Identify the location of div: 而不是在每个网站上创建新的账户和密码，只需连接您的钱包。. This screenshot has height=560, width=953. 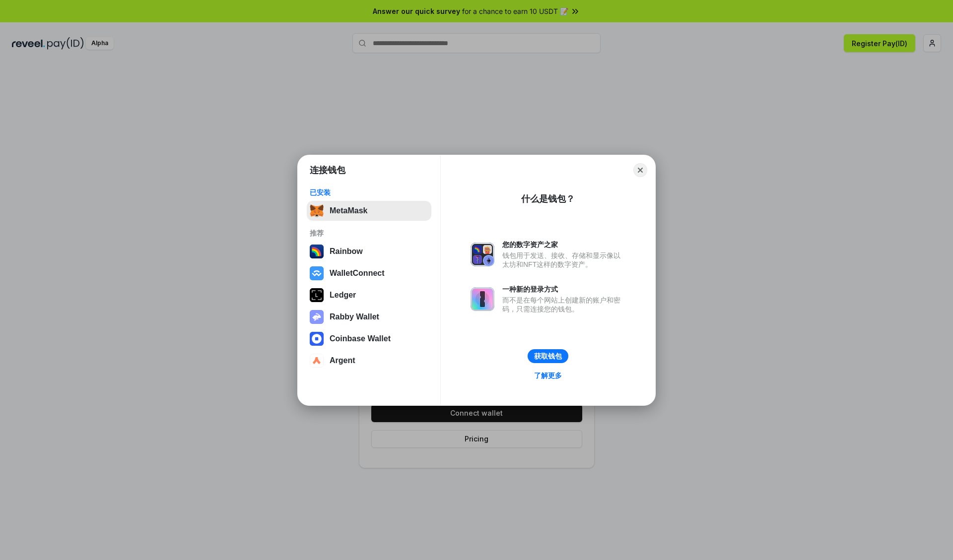
(564, 304).